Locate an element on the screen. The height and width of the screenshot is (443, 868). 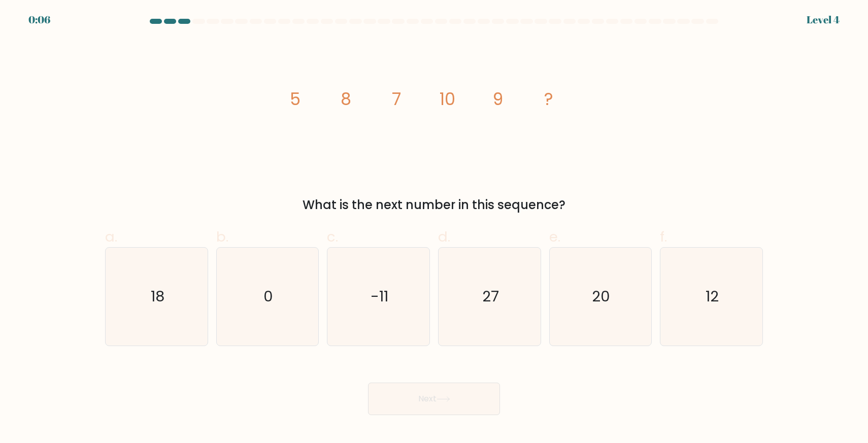
tspan: 7 is located at coordinates (396, 99).